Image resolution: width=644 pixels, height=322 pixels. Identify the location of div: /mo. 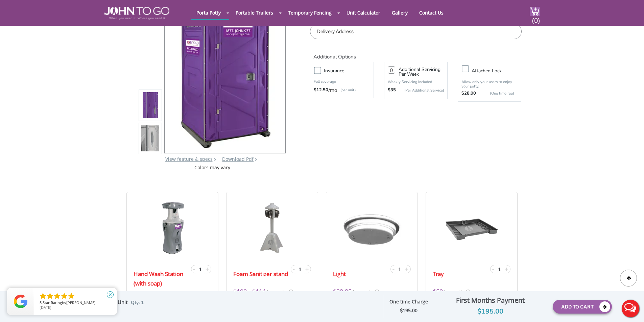
(342, 90).